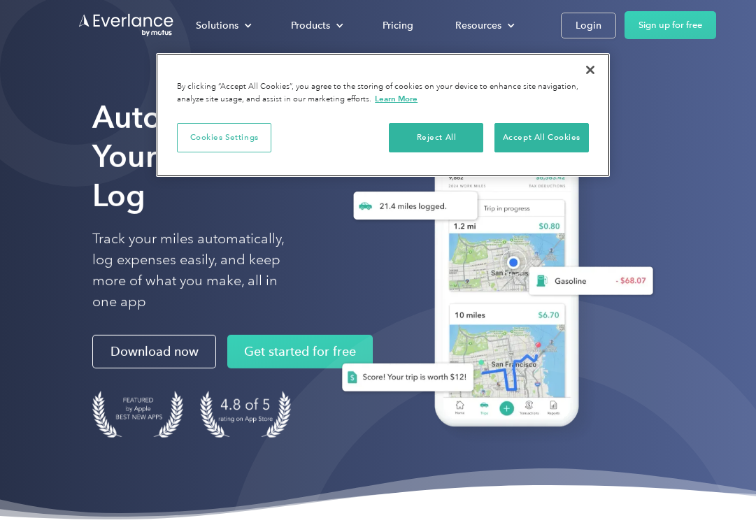 The height and width of the screenshot is (532, 756). What do you see at coordinates (153, 351) in the screenshot?
I see `a: Download now` at bounding box center [153, 351].